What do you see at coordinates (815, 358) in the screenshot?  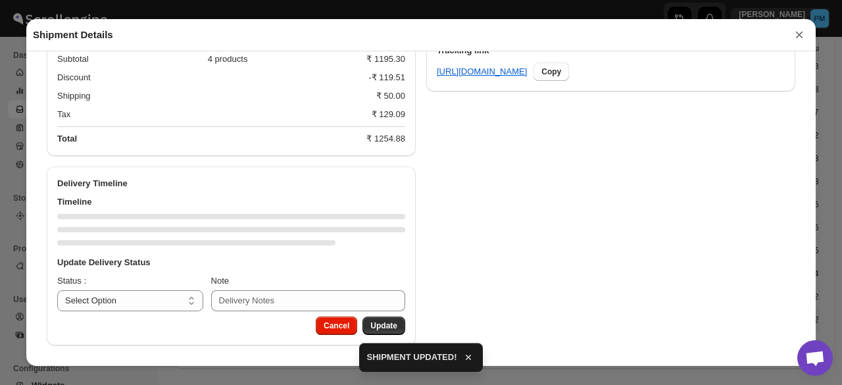 I see `a: Open chat` at bounding box center [815, 358].